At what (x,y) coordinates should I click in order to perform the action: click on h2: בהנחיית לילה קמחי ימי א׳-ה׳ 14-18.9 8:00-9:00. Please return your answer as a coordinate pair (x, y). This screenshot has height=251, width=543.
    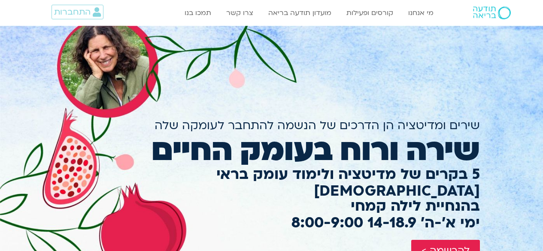
    Looking at the image, I should click on (272, 215).